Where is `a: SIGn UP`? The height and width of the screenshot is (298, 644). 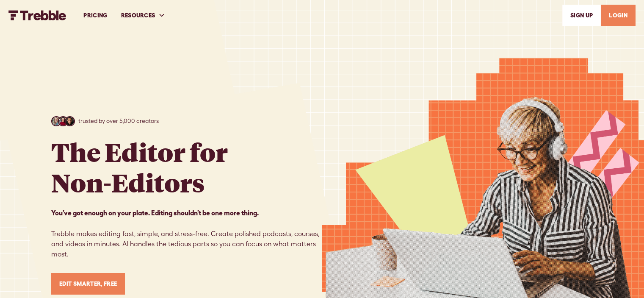
a: SIGn UP is located at coordinates (581, 15).